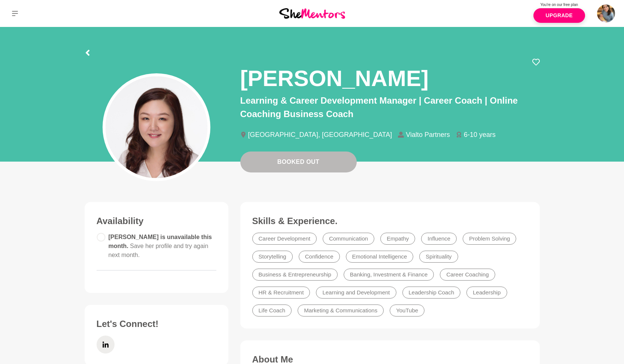 Image resolution: width=624 pixels, height=364 pixels. I want to click on li: Vialto Partners, so click(427, 134).